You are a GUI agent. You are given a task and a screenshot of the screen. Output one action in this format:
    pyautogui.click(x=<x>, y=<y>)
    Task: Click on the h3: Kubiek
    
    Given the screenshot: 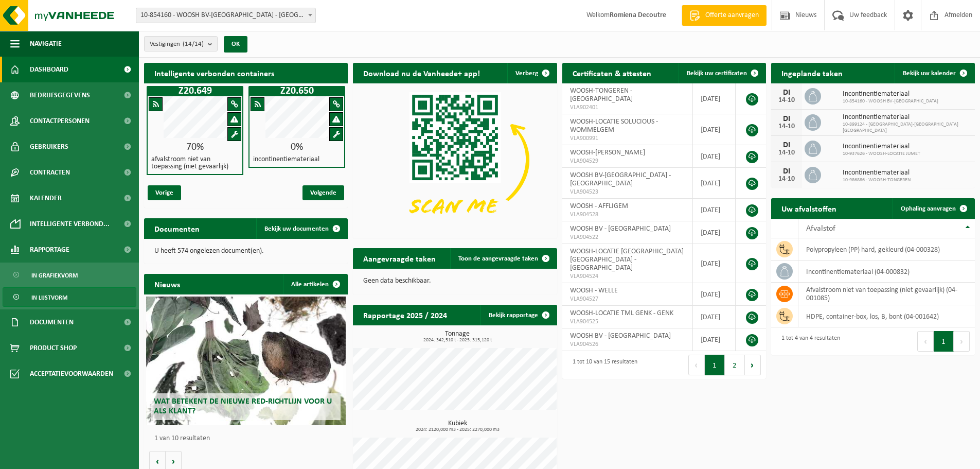 What is the action you would take?
    pyautogui.click(x=457, y=426)
    